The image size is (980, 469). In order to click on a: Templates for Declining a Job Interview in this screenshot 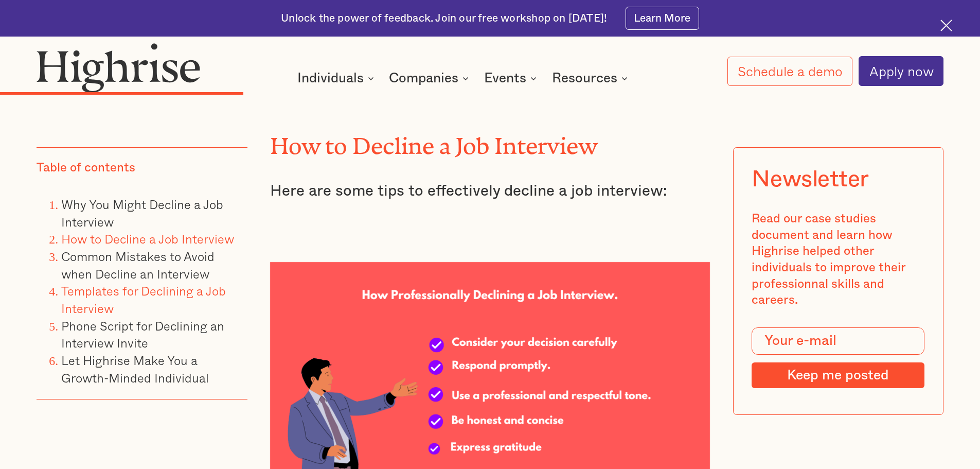, I will do `click(144, 299)`.